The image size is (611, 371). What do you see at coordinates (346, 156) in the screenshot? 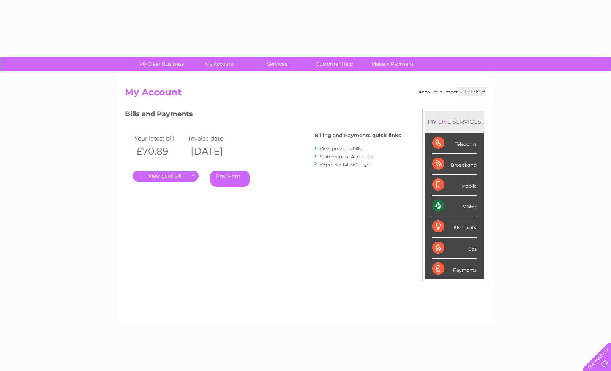
I see `a: Statement of Accounts` at bounding box center [346, 156].